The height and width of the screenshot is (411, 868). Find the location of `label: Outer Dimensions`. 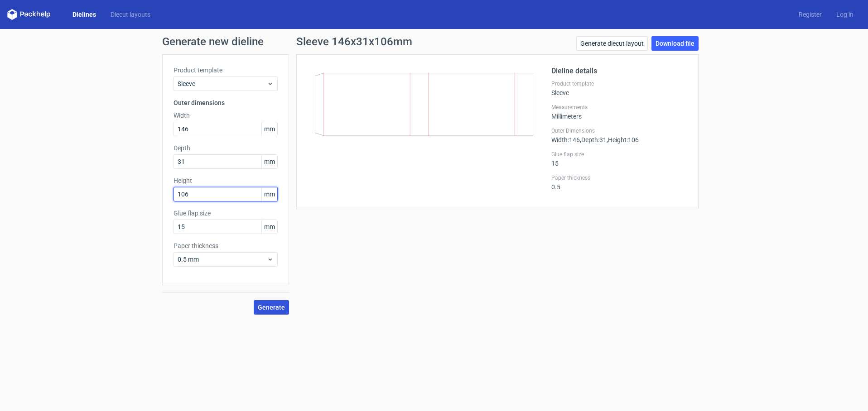

label: Outer Dimensions is located at coordinates (619, 131).